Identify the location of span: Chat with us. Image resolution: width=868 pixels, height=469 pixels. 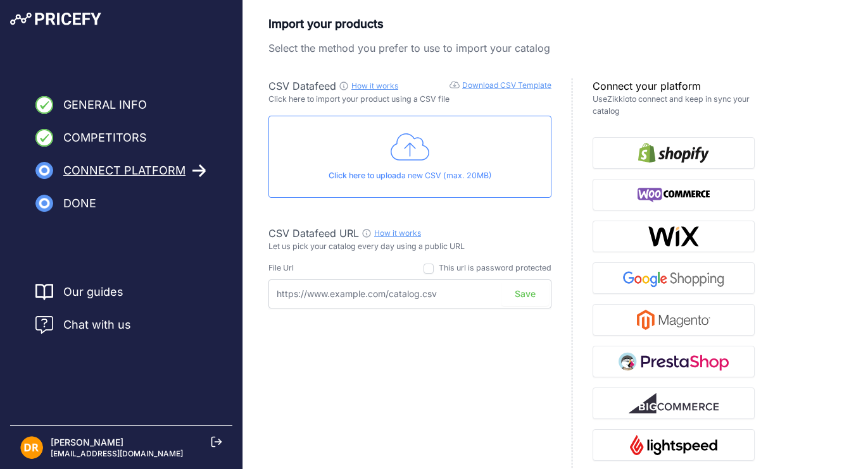
(97, 325).